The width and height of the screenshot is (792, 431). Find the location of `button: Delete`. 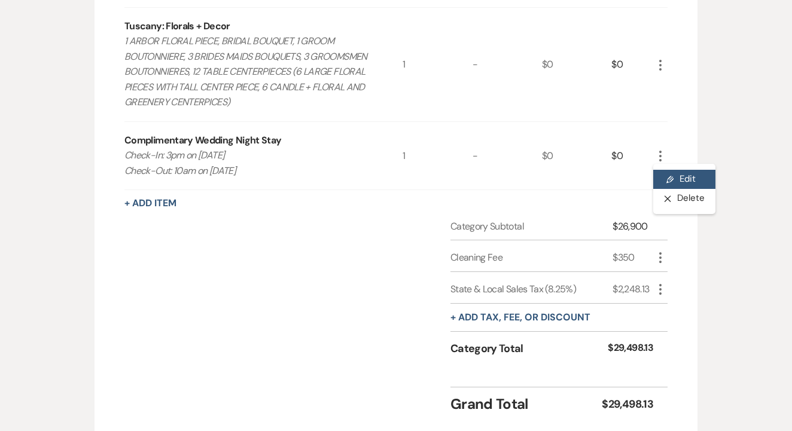

button: Delete is located at coordinates (685, 199).